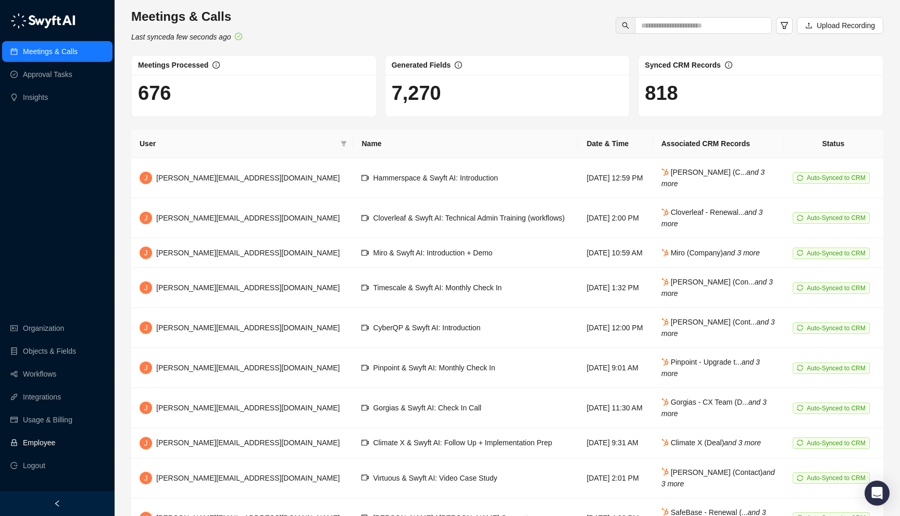 The image size is (900, 516). What do you see at coordinates (507, 93) in the screenshot?
I see `h1: 7,270` at bounding box center [507, 93].